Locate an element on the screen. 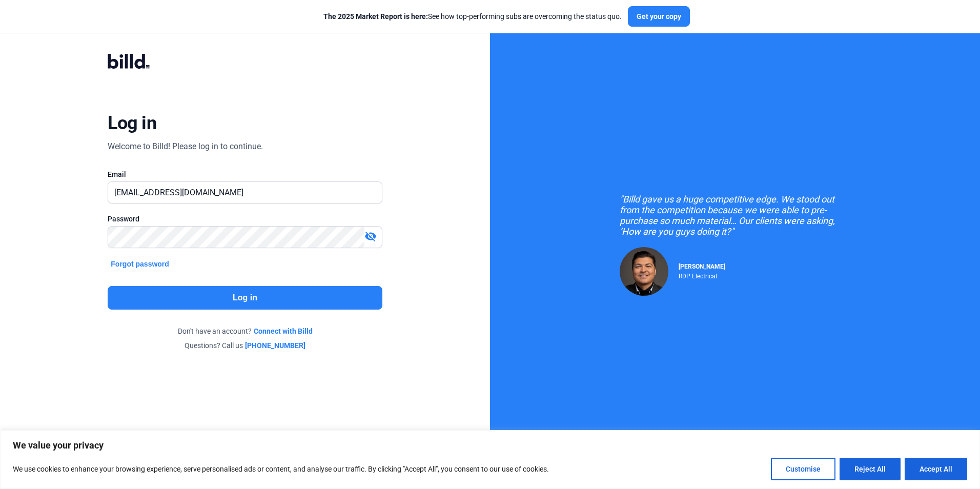 This screenshot has width=980, height=489. button: Reject All is located at coordinates (870, 468).